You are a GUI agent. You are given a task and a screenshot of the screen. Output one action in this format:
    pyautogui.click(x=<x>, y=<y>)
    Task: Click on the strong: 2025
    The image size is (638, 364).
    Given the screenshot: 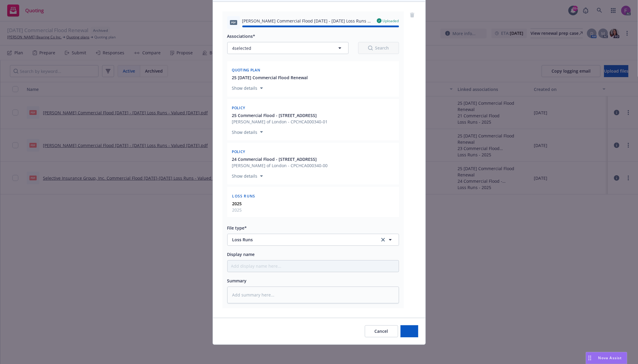 What is the action you would take?
    pyautogui.click(x=237, y=204)
    